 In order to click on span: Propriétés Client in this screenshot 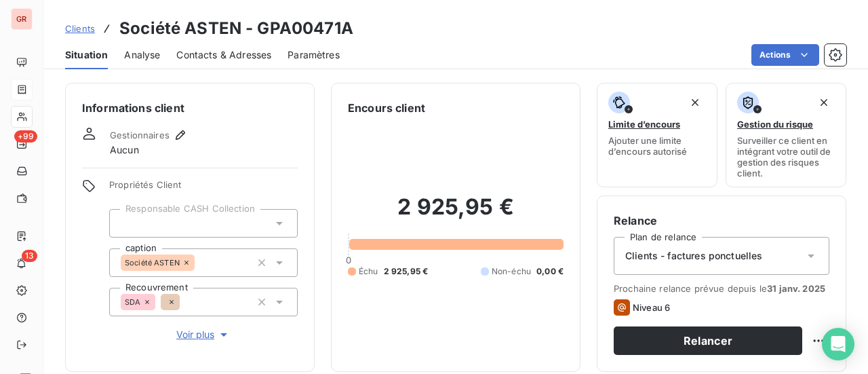, I will do `click(204, 189)`.